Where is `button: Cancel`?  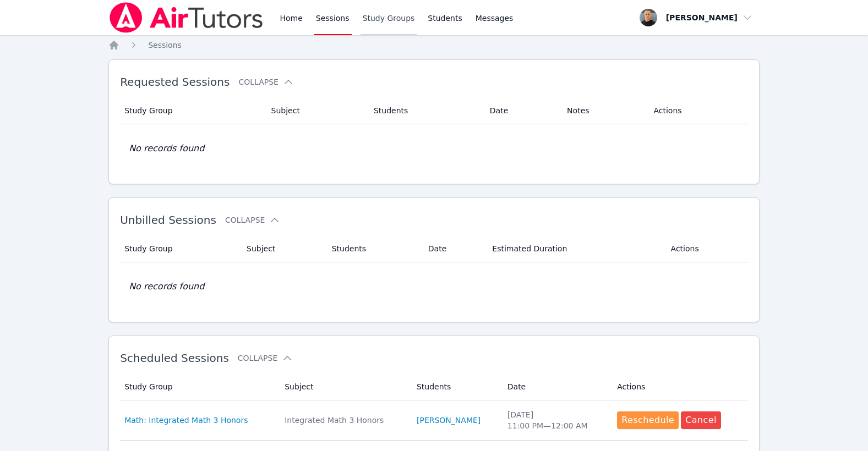
button: Cancel is located at coordinates (701, 420).